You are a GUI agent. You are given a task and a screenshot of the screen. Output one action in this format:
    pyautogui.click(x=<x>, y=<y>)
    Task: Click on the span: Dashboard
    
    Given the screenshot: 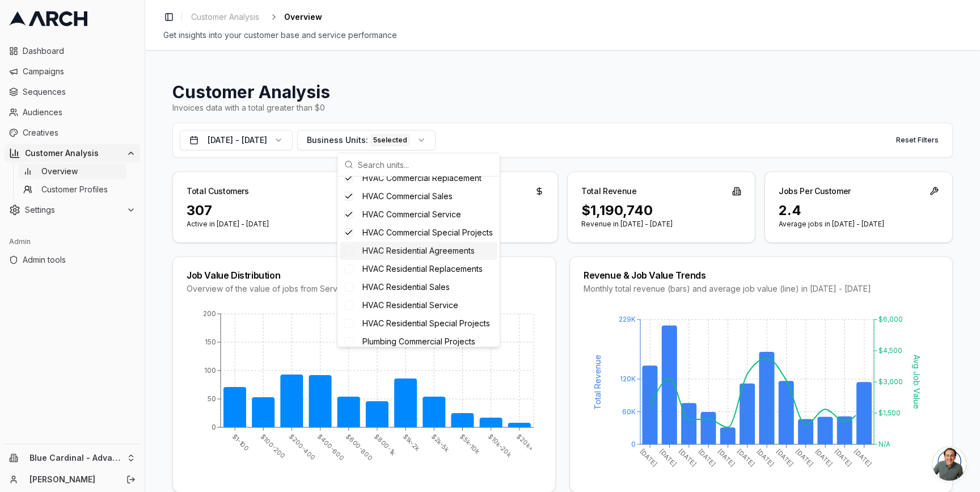 What is the action you would take?
    pyautogui.click(x=79, y=51)
    